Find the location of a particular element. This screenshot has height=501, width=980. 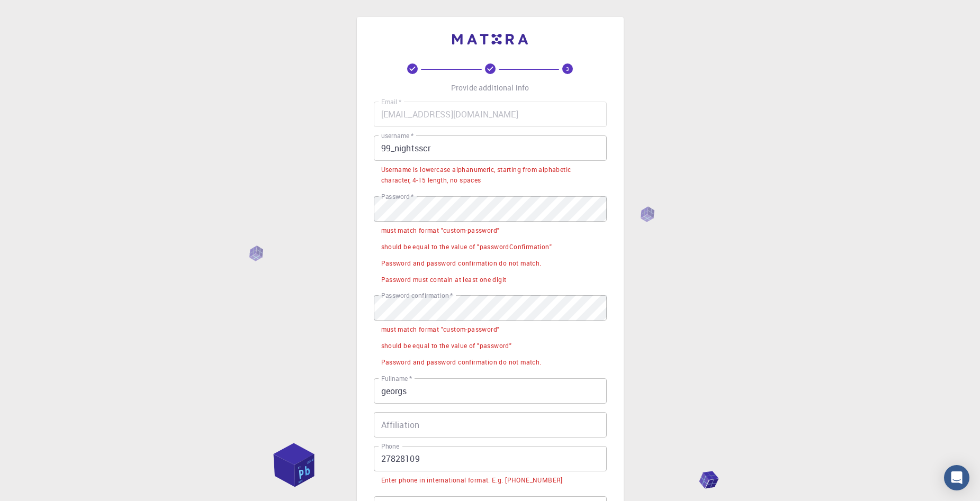

p: Provide additional info is located at coordinates (490, 88).